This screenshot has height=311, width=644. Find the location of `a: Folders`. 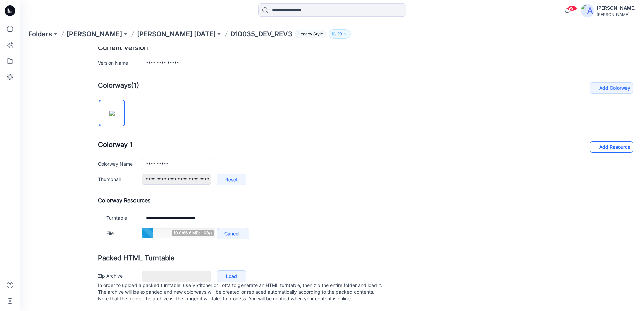

a: Folders is located at coordinates (40, 34).